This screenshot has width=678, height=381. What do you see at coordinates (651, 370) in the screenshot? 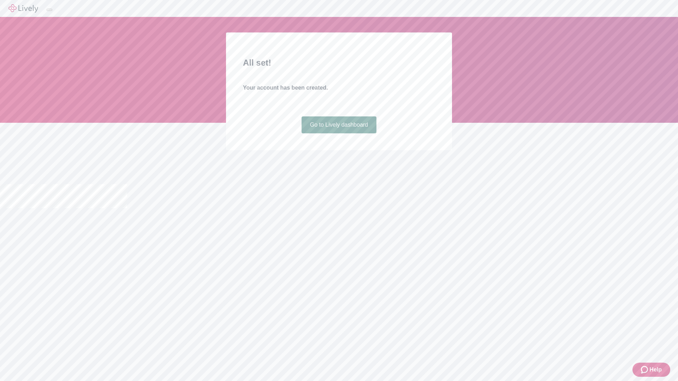
I see `button: Zendesk support iconHelp` at bounding box center [651, 370].